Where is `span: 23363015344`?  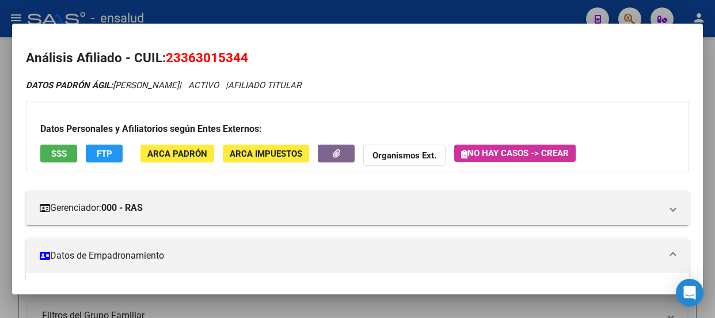 span: 23363015344 is located at coordinates (207, 58).